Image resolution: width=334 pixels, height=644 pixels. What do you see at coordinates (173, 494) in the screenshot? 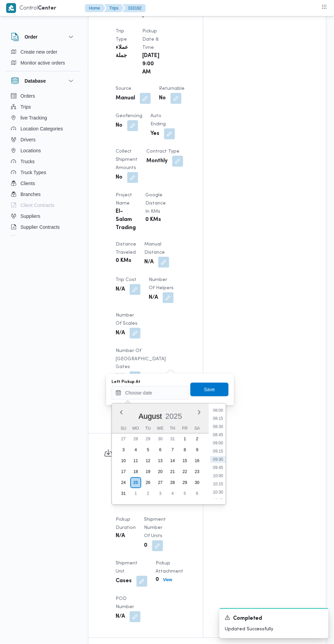
I see `div: day-4` at bounding box center [173, 494].